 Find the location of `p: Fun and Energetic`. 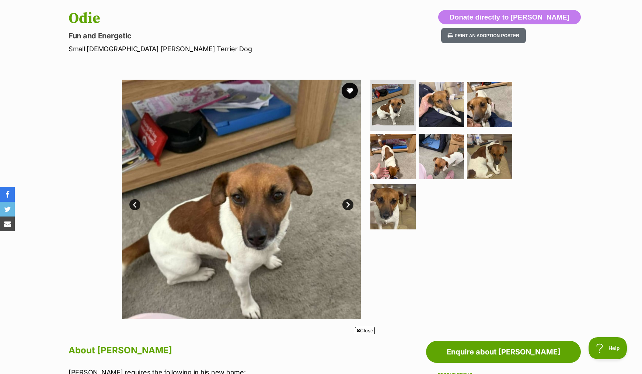

p: Fun and Energetic is located at coordinates (224, 36).